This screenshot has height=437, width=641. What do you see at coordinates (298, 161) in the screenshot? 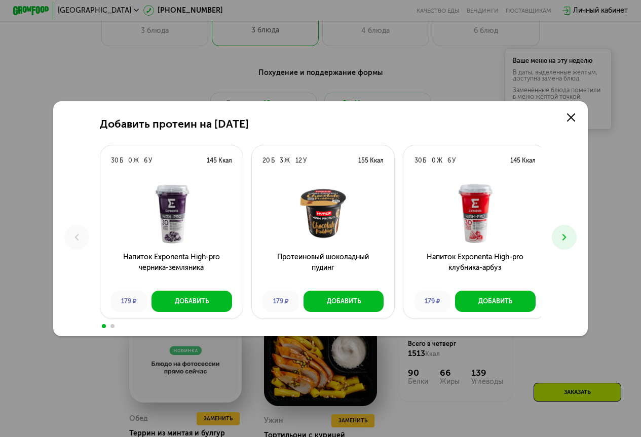
I see `div: 12` at bounding box center [298, 161].